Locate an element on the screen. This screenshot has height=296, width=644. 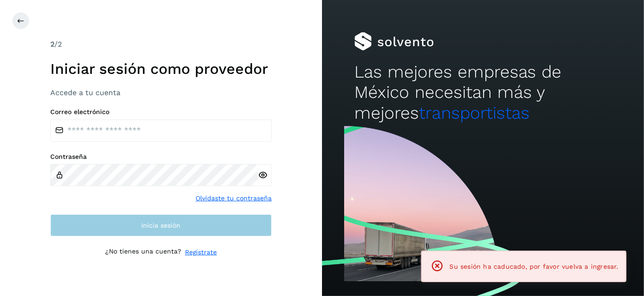
span: 2 is located at coordinates (52, 44).